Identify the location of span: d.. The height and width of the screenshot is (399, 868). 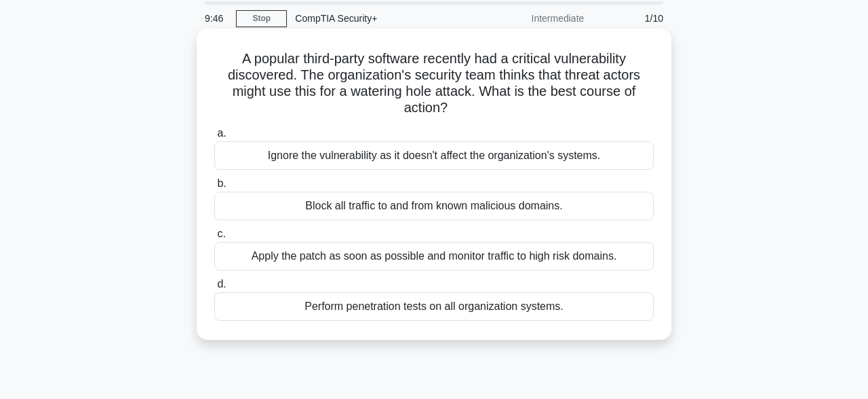
(222, 283).